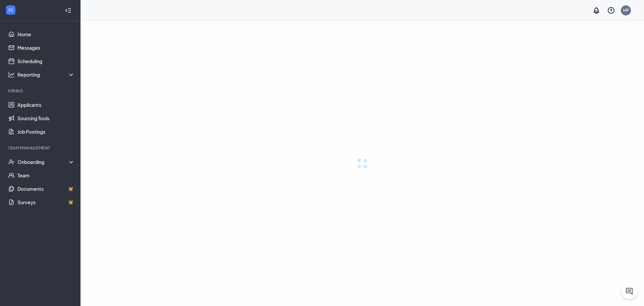  What do you see at coordinates (11, 162) in the screenshot?
I see `svg: UserCheck` at bounding box center [11, 162].